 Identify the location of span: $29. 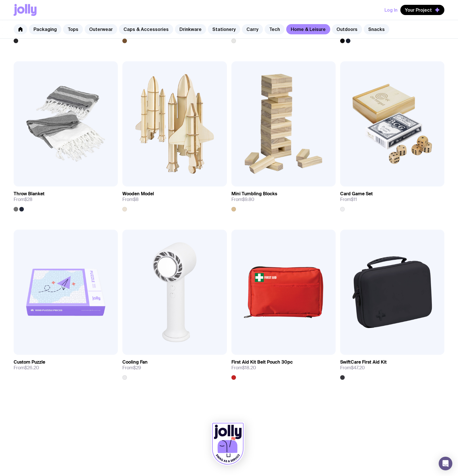
(137, 368).